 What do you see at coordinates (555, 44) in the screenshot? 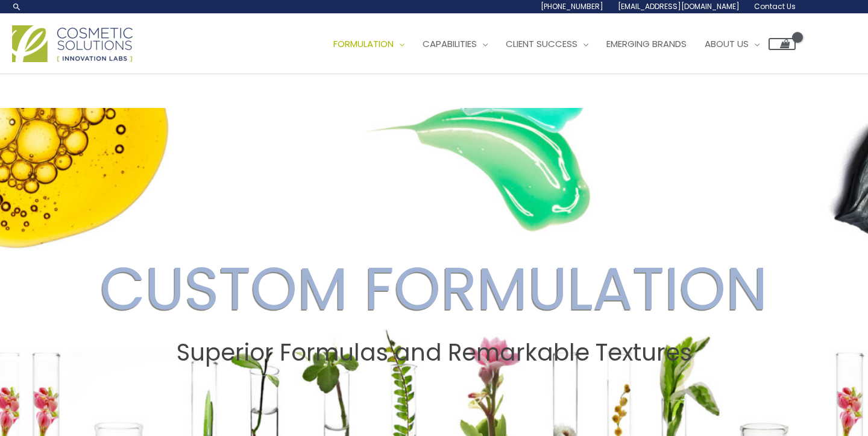
I see `nav: Site Navigation` at bounding box center [555, 44].